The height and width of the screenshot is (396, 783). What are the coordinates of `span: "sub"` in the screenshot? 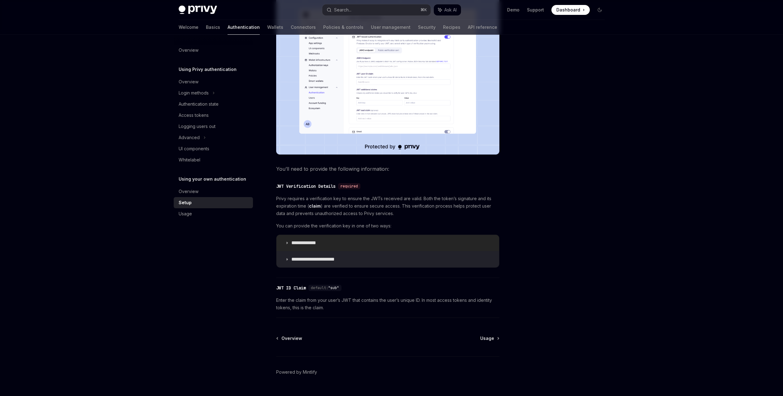 It's located at (334, 288).